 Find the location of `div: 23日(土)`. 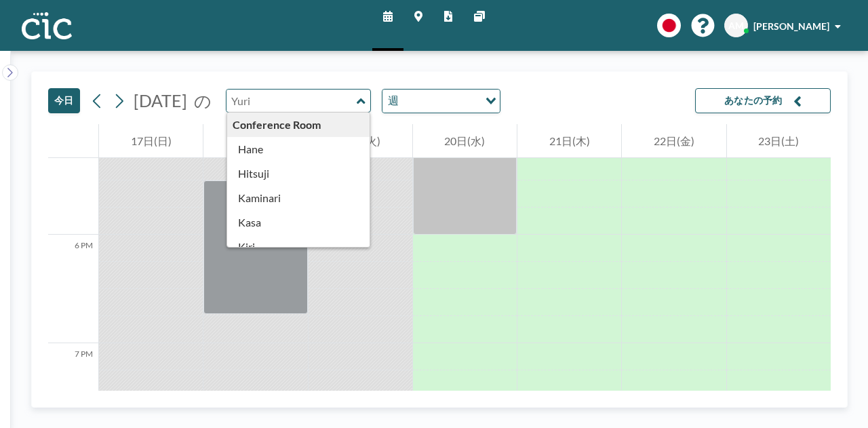

div: 23日(土) is located at coordinates (779, 141).